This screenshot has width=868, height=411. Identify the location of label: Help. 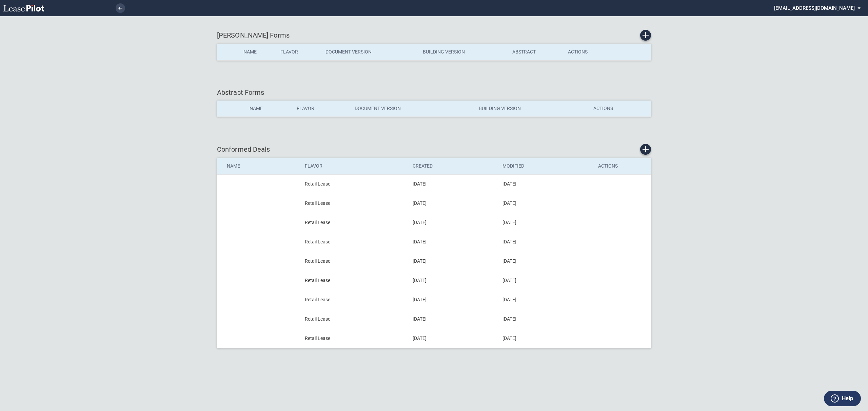
(848, 399).